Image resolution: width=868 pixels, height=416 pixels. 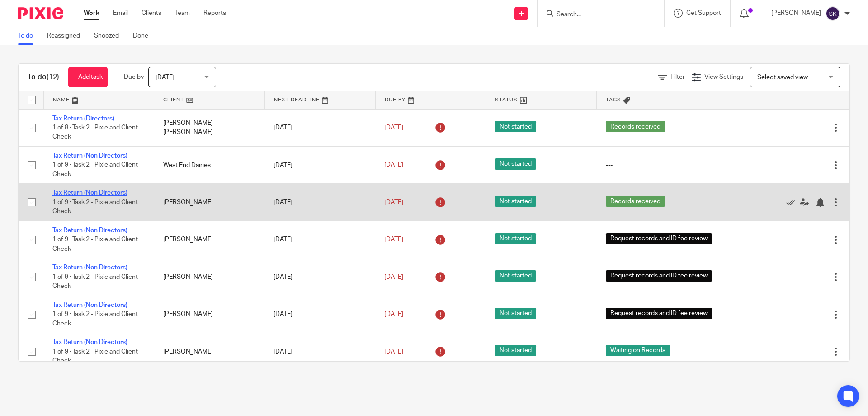 What do you see at coordinates (121, 13) in the screenshot?
I see `a: Email` at bounding box center [121, 13].